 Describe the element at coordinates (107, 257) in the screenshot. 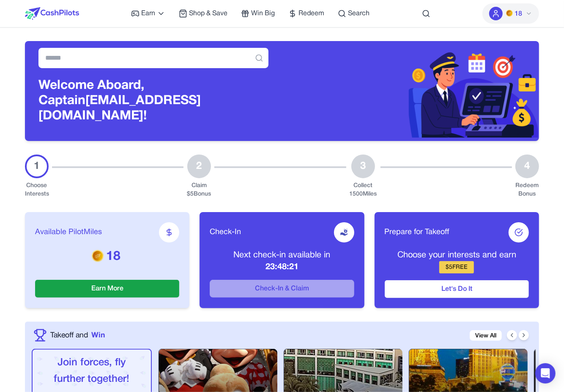

I see `p: 18` at that location.